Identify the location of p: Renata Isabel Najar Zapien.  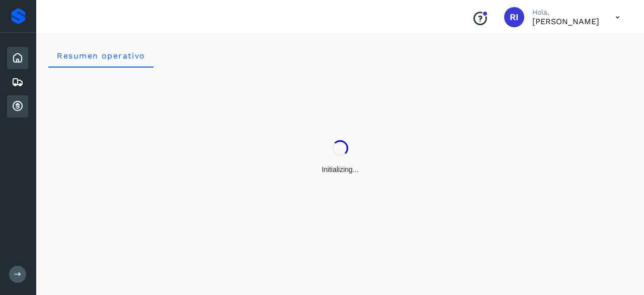
(566, 21).